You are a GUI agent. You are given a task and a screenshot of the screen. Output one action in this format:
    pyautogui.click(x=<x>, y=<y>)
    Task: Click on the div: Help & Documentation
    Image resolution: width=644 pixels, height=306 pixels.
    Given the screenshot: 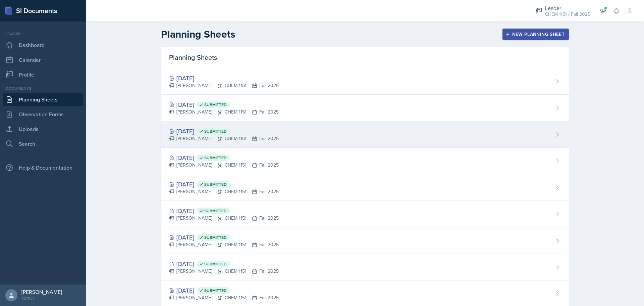 What is the action you would take?
    pyautogui.click(x=43, y=168)
    